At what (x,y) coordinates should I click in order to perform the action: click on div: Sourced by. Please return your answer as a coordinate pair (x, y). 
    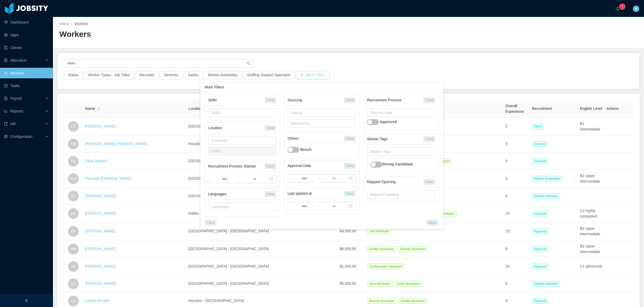
    Looking at the image, I should click on (320, 123).